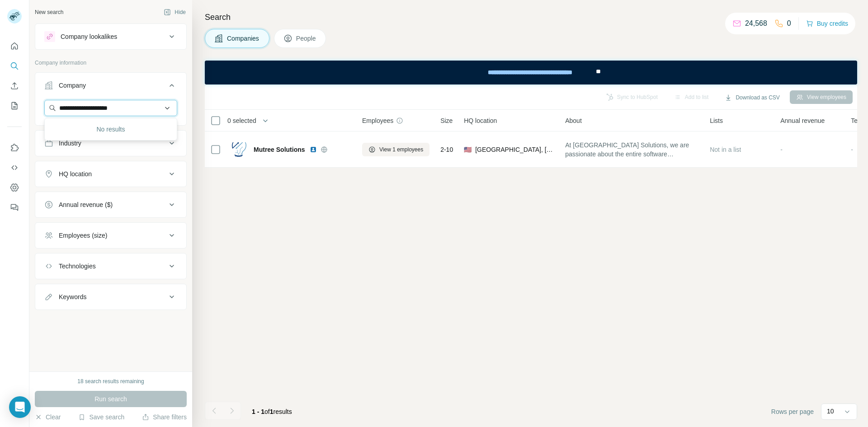  I want to click on button: Keywords, so click(111, 296).